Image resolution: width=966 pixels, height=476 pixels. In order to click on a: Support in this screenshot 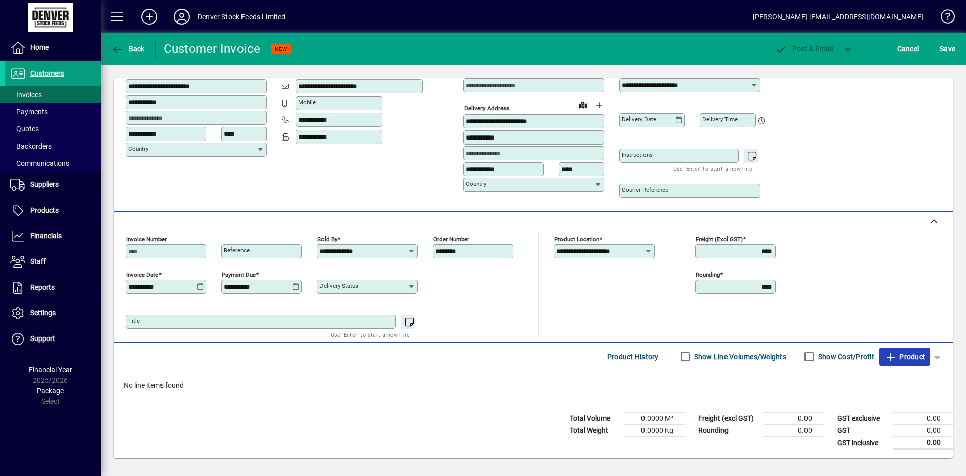, I will do `click(53, 339)`.